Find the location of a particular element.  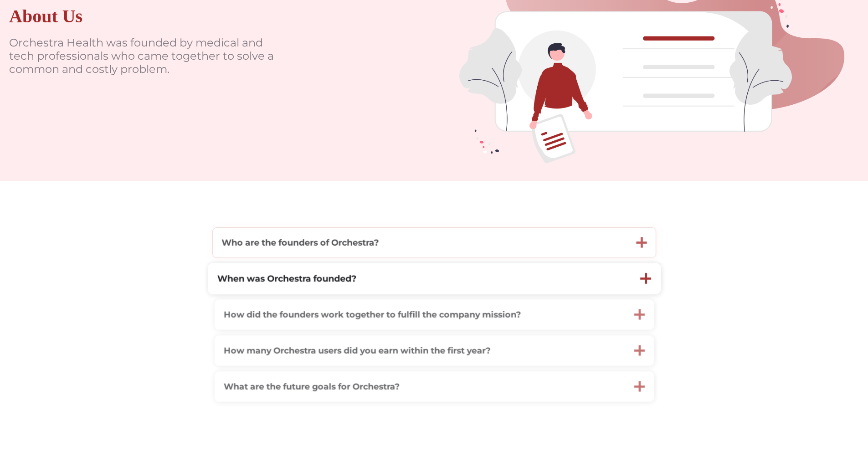

strong: Who are the founders of Orchestra? is located at coordinates (300, 242).